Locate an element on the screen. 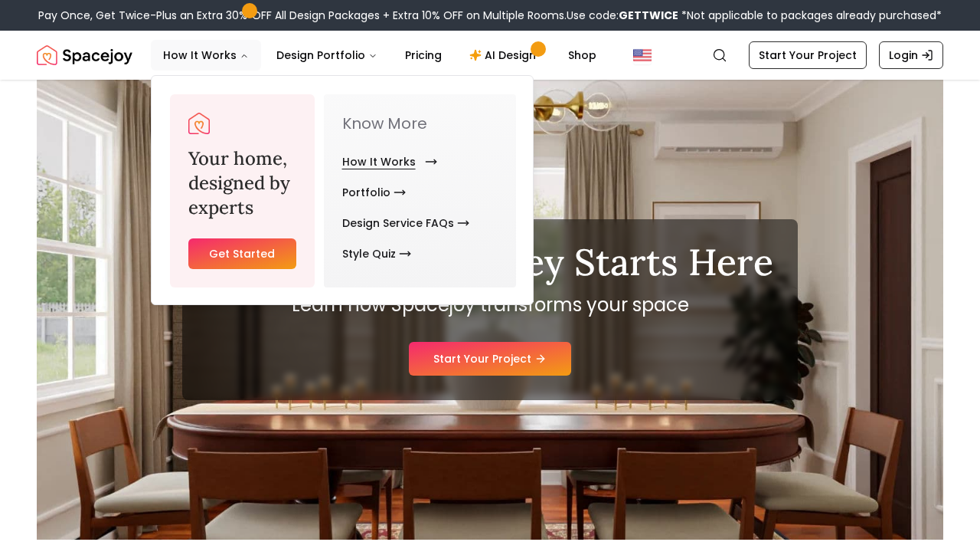 The width and height of the screenshot is (980, 542). nav: Main is located at coordinates (380, 55).